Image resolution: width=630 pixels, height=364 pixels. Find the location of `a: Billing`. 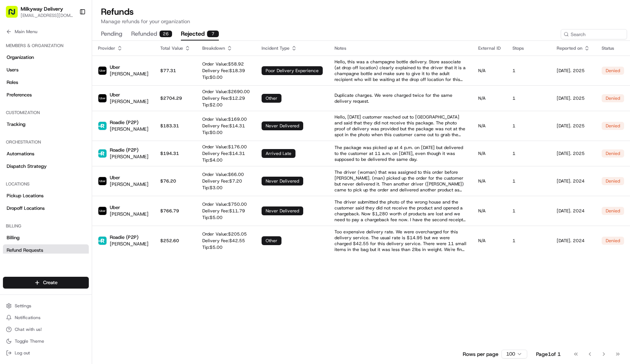

a: Billing is located at coordinates (45, 238).